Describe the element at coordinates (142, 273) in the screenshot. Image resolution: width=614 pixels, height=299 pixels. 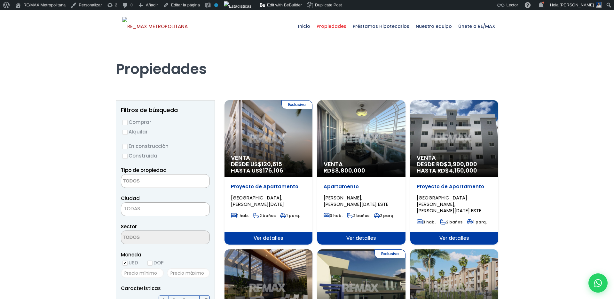
I see `input: Precio mínimo` at that location.